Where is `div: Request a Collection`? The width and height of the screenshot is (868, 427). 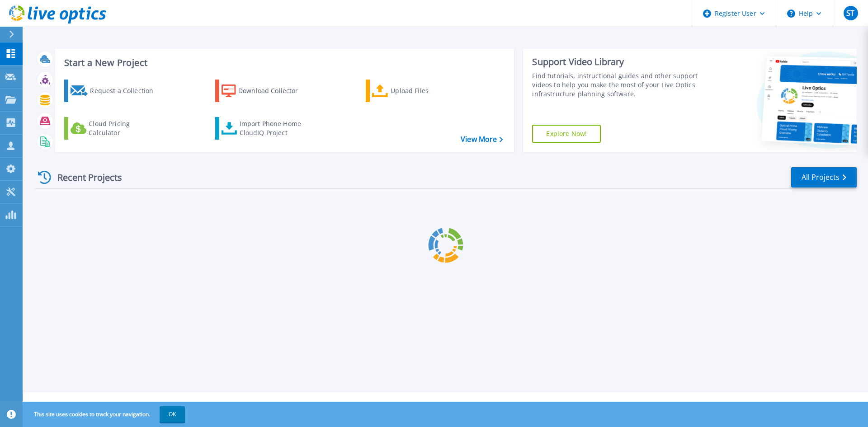 div: Request a Collection is located at coordinates (126, 91).